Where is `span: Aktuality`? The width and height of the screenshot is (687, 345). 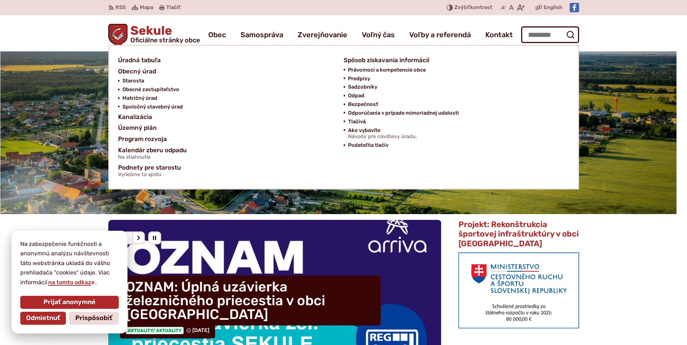 span: Aktuality is located at coordinates (155, 331).